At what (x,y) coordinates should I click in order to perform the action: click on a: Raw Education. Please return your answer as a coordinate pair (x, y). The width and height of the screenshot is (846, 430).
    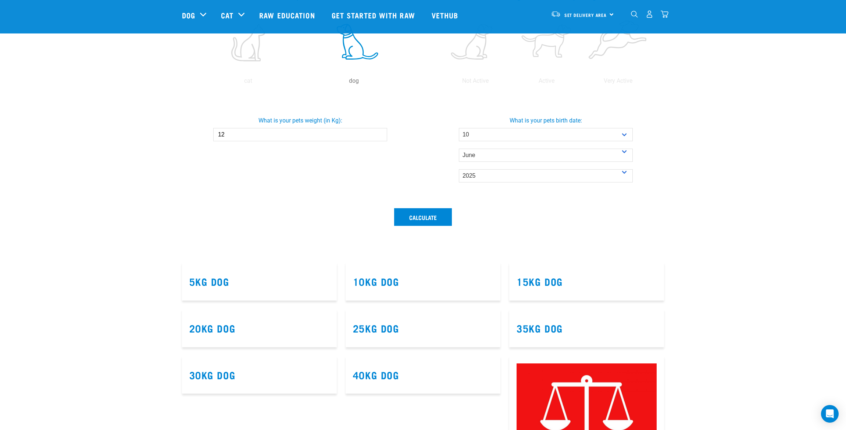
    Looking at the image, I should click on (288, 15).